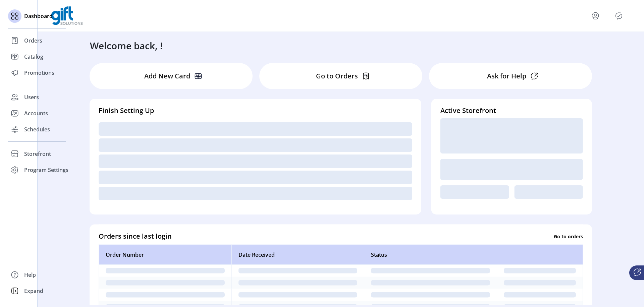  I want to click on span: Dashboard, so click(38, 16).